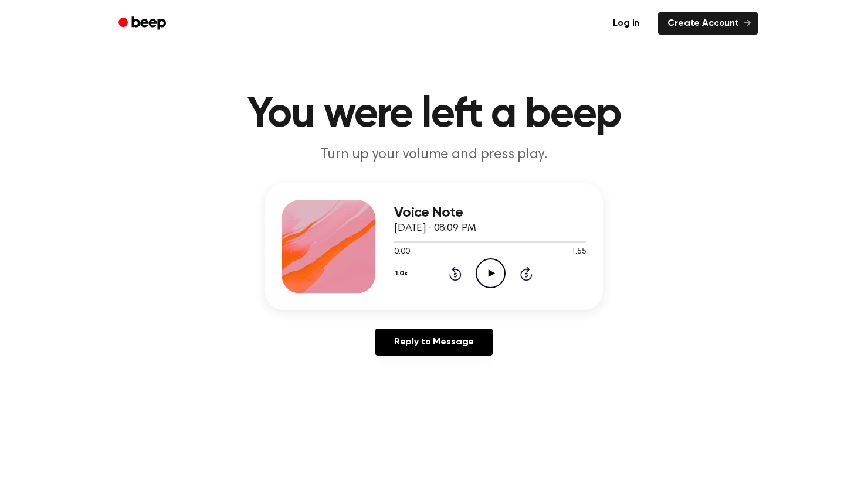  What do you see at coordinates (402, 252) in the screenshot?
I see `span: 0:00` at bounding box center [402, 252].